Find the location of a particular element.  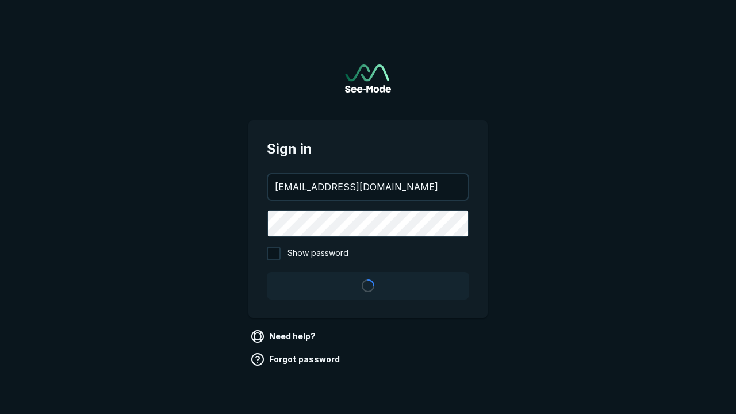

a: Forgot password is located at coordinates (296, 359).